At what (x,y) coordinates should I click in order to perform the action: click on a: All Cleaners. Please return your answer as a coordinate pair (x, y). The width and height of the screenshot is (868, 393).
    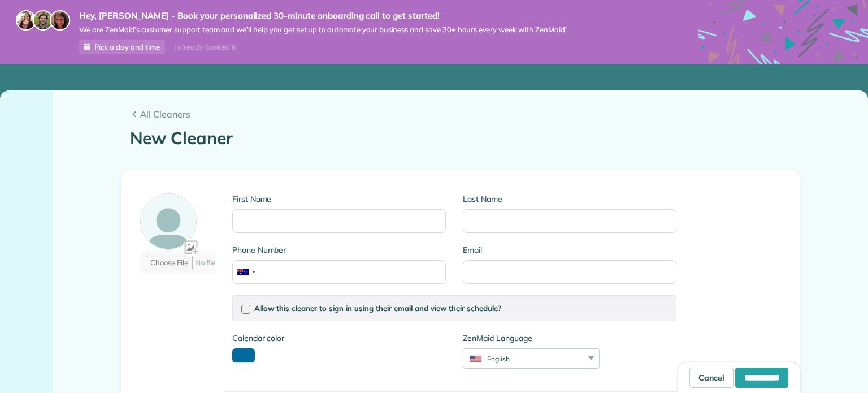
    Looking at the image, I should click on (460, 114).